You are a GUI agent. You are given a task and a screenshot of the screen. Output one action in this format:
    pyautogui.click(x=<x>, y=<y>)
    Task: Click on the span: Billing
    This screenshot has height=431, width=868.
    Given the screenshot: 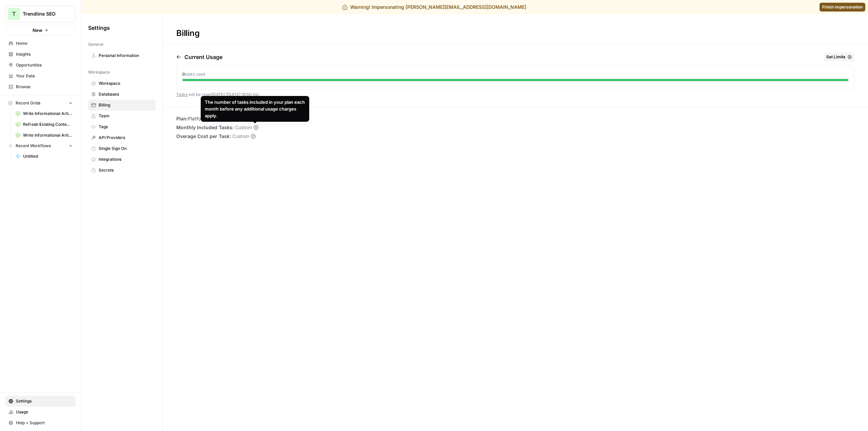 What is the action you would take?
    pyautogui.click(x=125, y=105)
    